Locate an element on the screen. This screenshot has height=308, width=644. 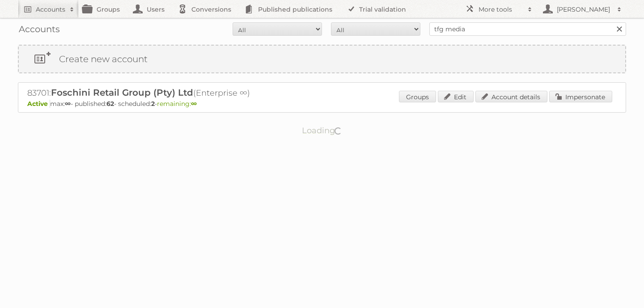
span: remaining: is located at coordinates (176, 104).